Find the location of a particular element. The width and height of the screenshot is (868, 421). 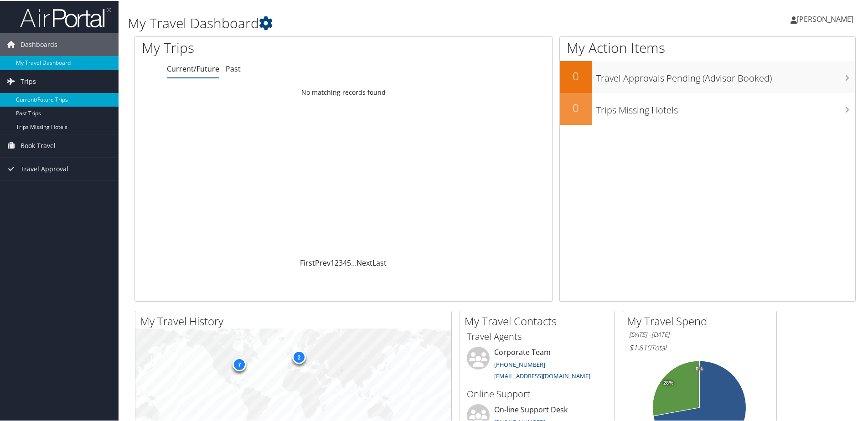

a: 0Travel Approvals Pending (Advisor Booked) is located at coordinates (708, 76).